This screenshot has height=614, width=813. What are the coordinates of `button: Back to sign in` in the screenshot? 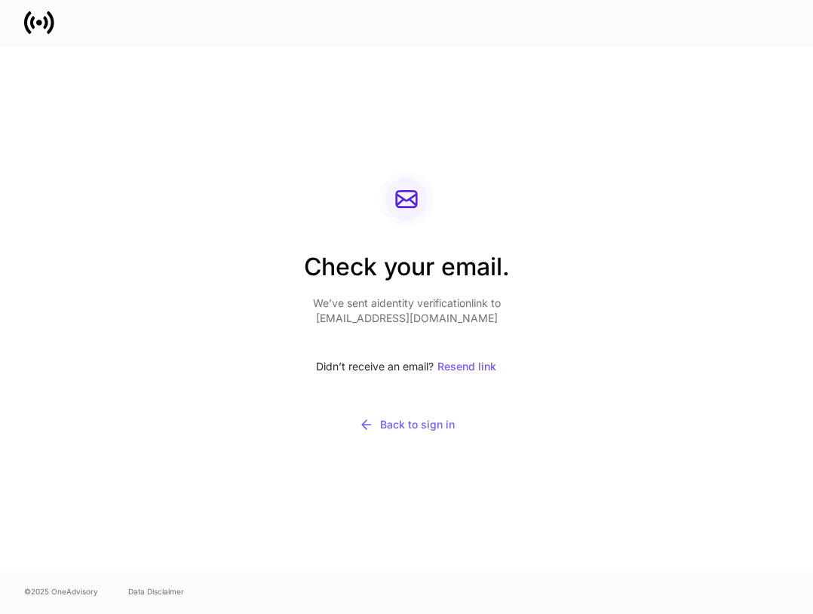 It's located at (407, 425).